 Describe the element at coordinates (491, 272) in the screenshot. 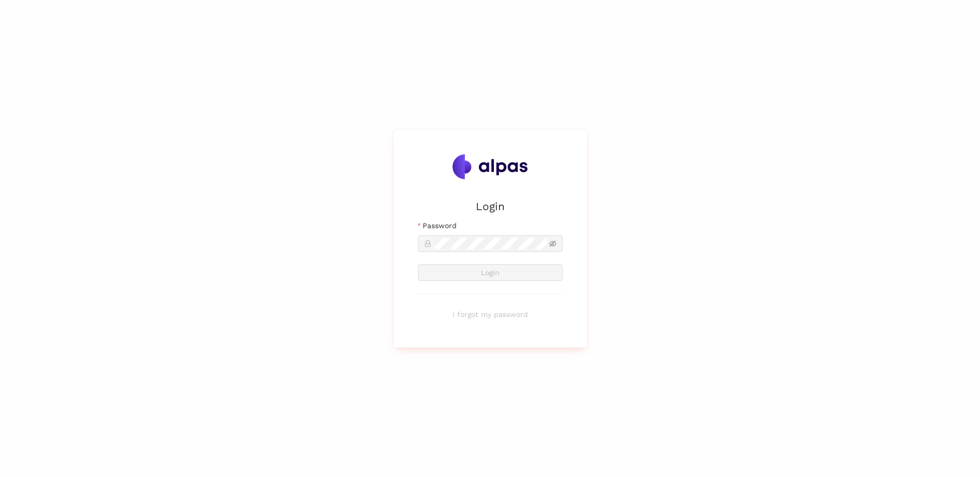

I see `button: Login` at that location.